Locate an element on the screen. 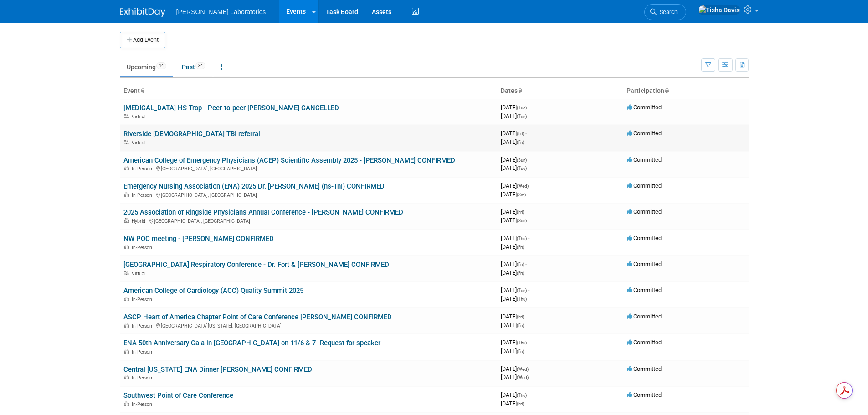 The height and width of the screenshot is (415, 868). th: Event is located at coordinates (308, 91).